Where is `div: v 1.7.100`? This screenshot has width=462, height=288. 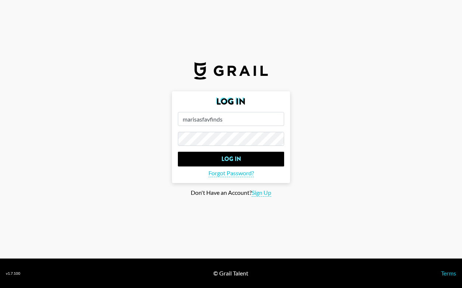 div: v 1.7.100 is located at coordinates (13, 274).